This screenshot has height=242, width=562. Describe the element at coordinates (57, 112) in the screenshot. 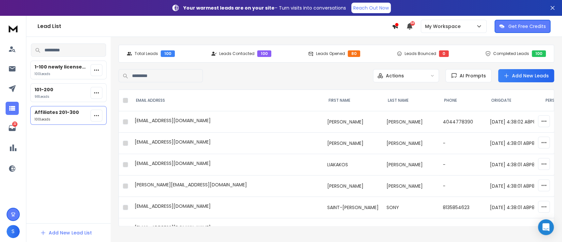

I see `p: Affiliates 201-300` at that location.